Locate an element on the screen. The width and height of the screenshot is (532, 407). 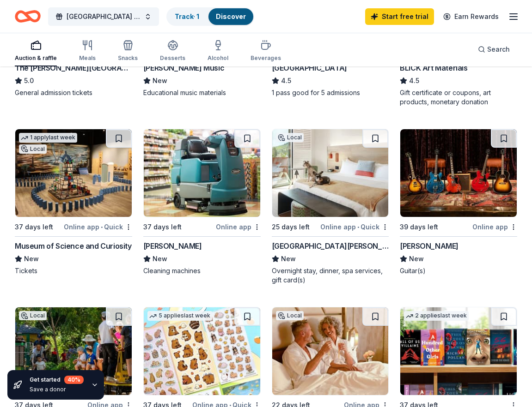
span: Search is located at coordinates (498, 49).